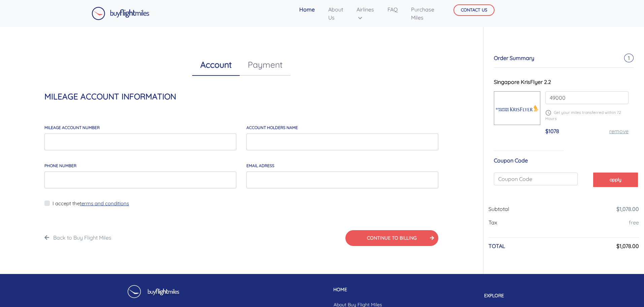 Image resolution: width=644 pixels, height=307 pixels. Describe the element at coordinates (60, 166) in the screenshot. I see `label: Phone Number` at that location.